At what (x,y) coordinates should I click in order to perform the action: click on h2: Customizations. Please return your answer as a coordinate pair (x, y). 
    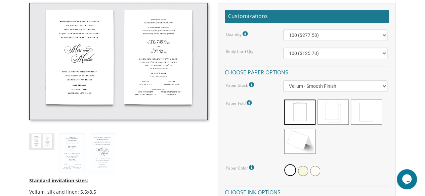
    Looking at the image, I should click on (306, 16).